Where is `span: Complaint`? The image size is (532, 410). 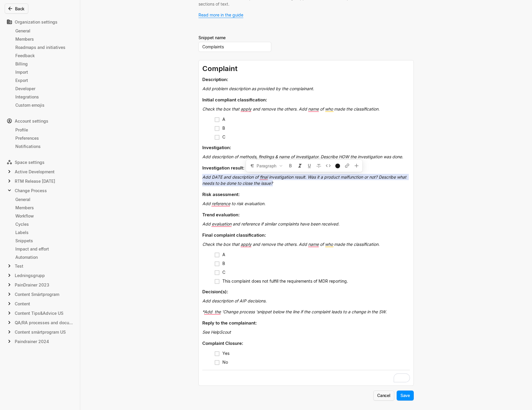 span: Complaint is located at coordinates (219, 68).